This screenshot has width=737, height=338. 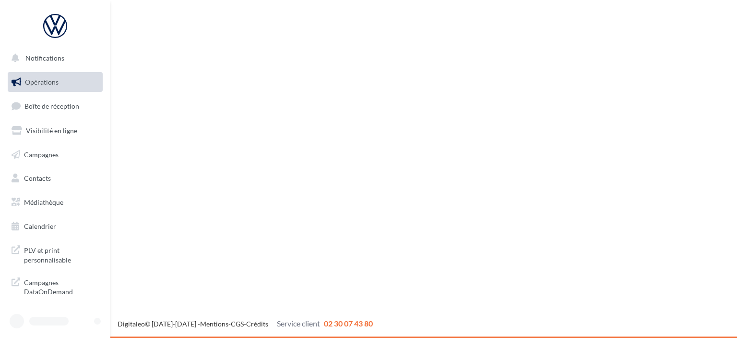 I want to click on span: PLV et print personnalisable, so click(x=61, y=253).